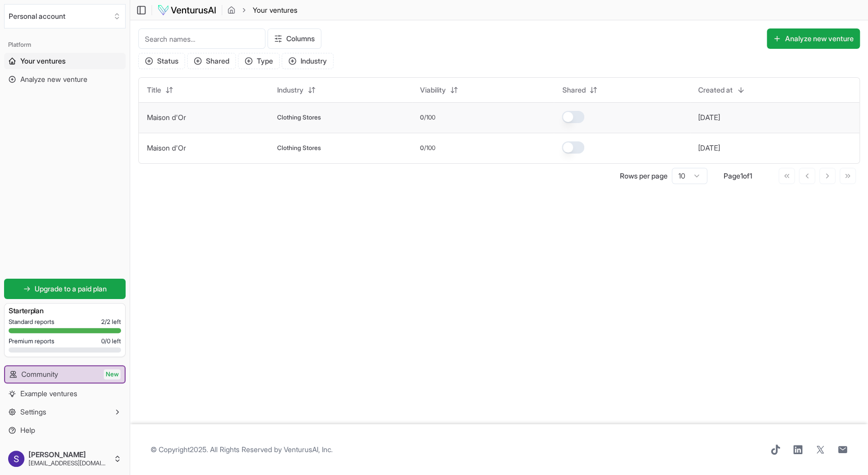 The width and height of the screenshot is (868, 475). What do you see at coordinates (160, 90) in the screenshot?
I see `button: Title` at bounding box center [160, 90].